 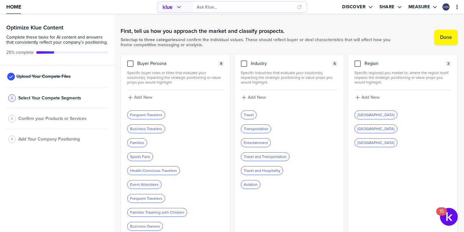 What do you see at coordinates (420, 7) in the screenshot?
I see `label: Measure` at bounding box center [420, 7].